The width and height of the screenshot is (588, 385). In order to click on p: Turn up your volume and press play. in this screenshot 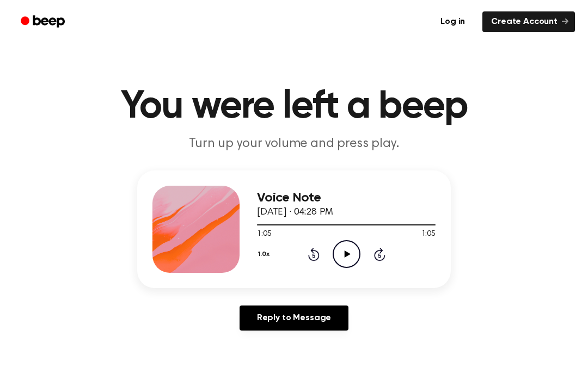, I will do `click(294, 144)`.